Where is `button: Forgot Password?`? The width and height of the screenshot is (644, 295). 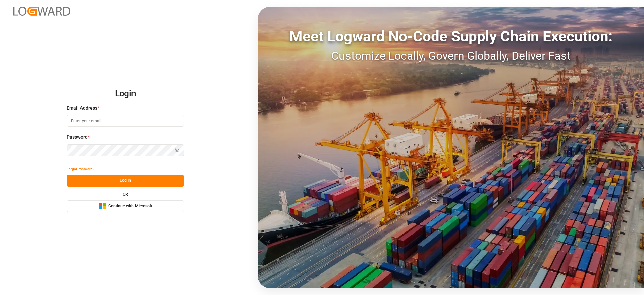
button: Forgot Password? is located at coordinates (80, 169).